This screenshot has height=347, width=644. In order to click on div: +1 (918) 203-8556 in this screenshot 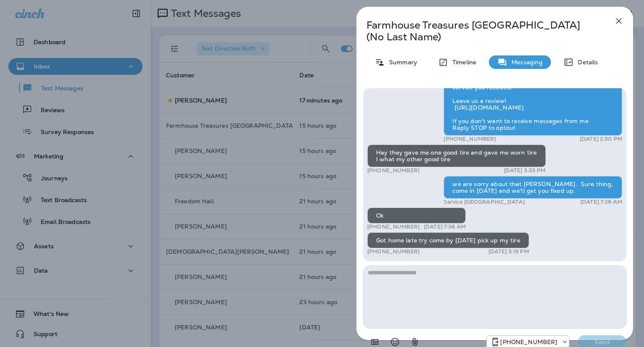, I will do `click(528, 342)`.